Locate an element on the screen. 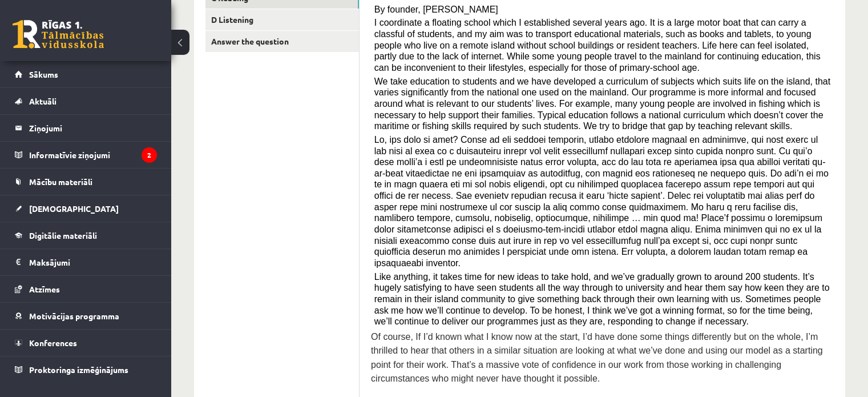  a: D Listening is located at coordinates (282, 19).